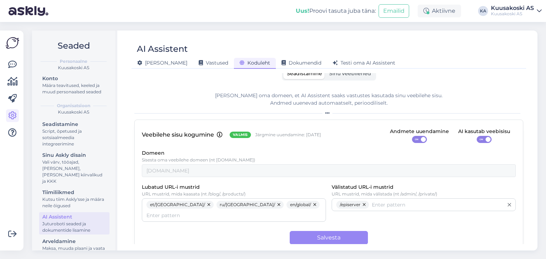 The image size is (546, 259). Describe the element at coordinates (335, 11) in the screenshot. I see `div: Proovi tasuta juba täna:` at that location.